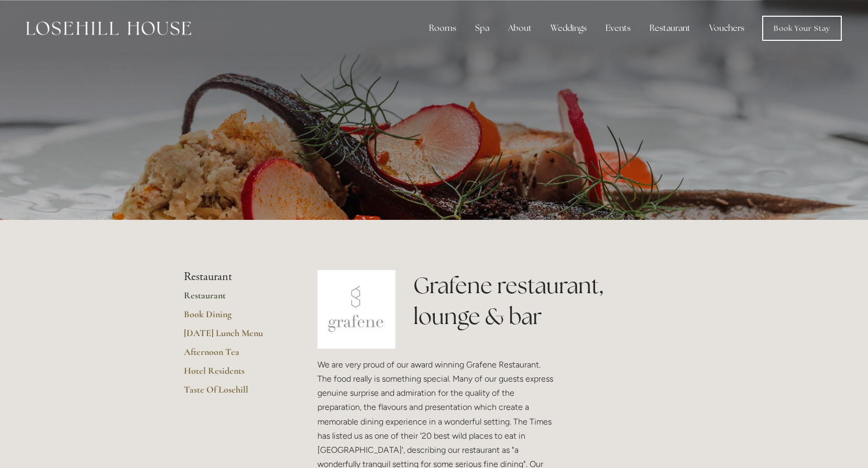 The image size is (868, 468). I want to click on img: Losehill House, so click(108, 28).